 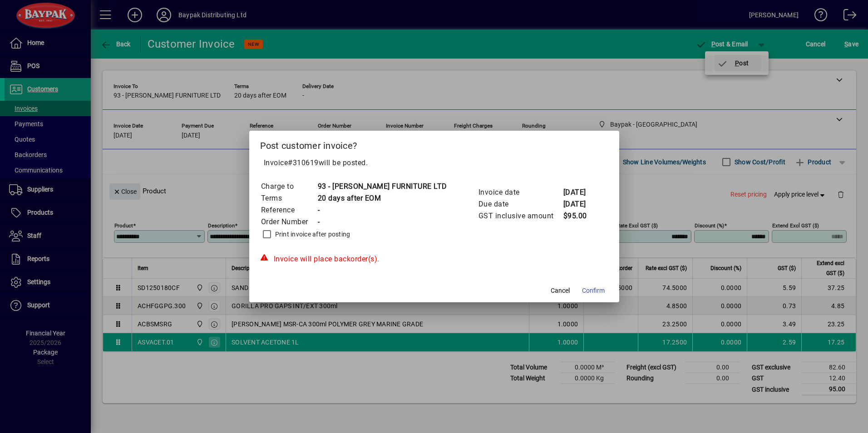 What do you see at coordinates (581, 216) in the screenshot?
I see `td: $95.00` at bounding box center [581, 216].